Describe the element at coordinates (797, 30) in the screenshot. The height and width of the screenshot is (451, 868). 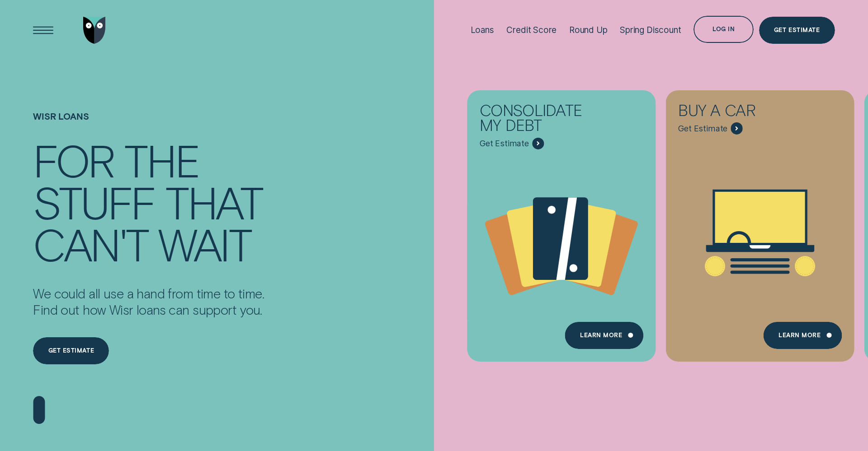
I see `a: Get Estimate` at that location.